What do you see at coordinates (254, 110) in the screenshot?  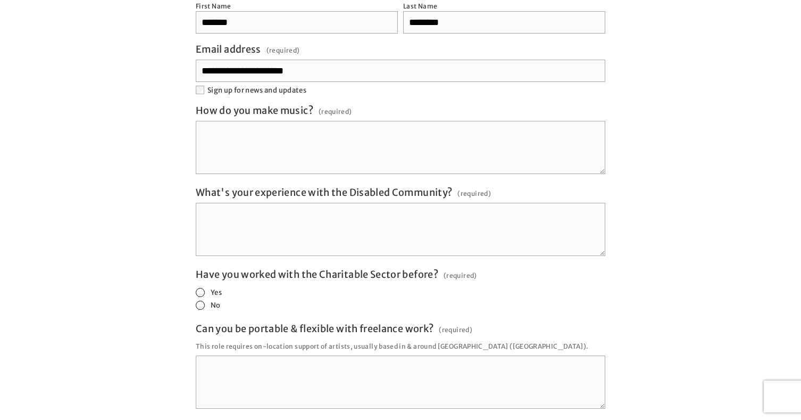 I see `span: How do you make music?` at bounding box center [254, 110].